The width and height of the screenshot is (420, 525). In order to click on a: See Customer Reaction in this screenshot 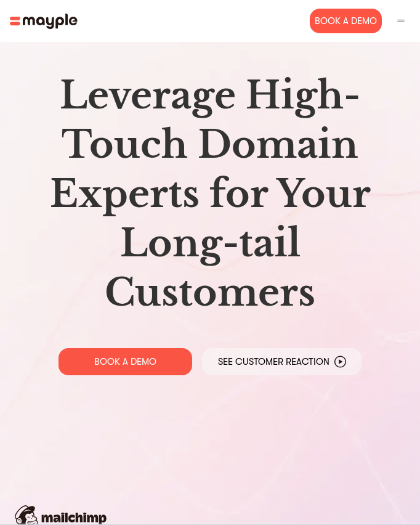, I will do `click(282, 362)`.